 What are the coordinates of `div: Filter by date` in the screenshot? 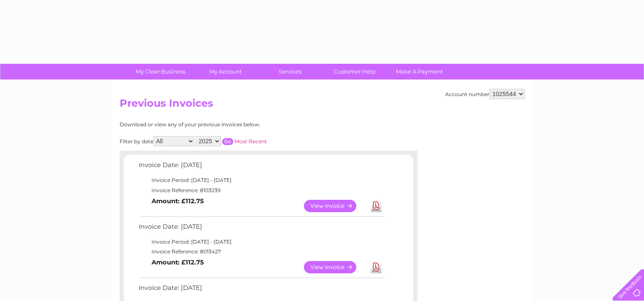 It's located at (231, 141).